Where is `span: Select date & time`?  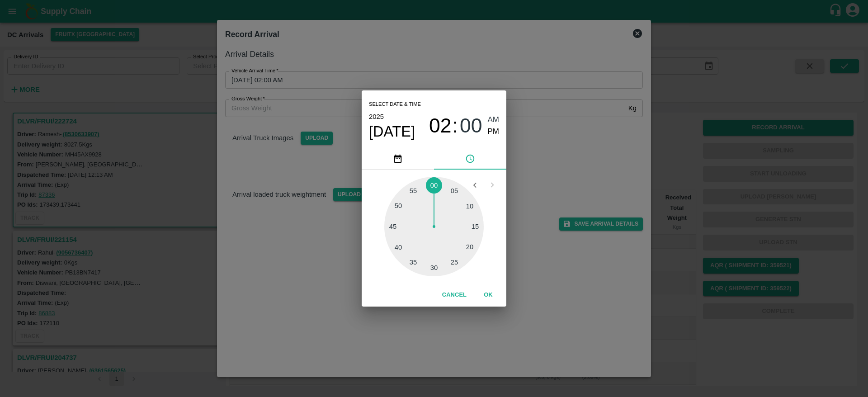
span: Select date & time is located at coordinates (395, 104).